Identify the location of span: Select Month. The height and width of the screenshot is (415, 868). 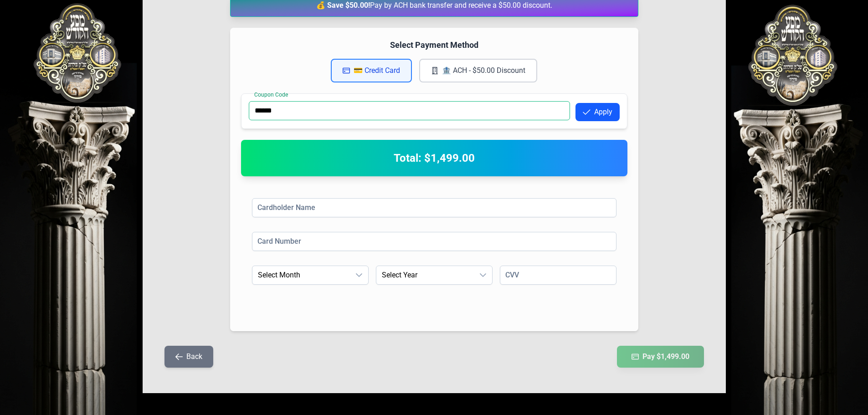
(301, 275).